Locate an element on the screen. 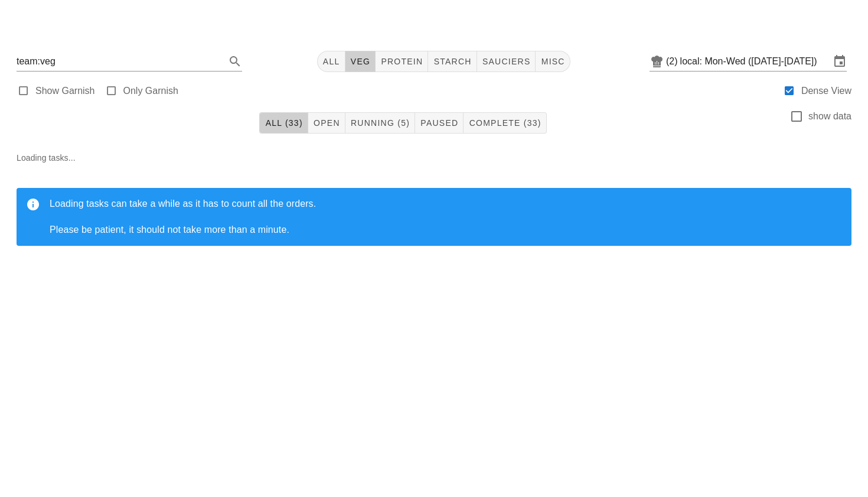 Image resolution: width=868 pixels, height=497 pixels. span: Open is located at coordinates (327, 123).